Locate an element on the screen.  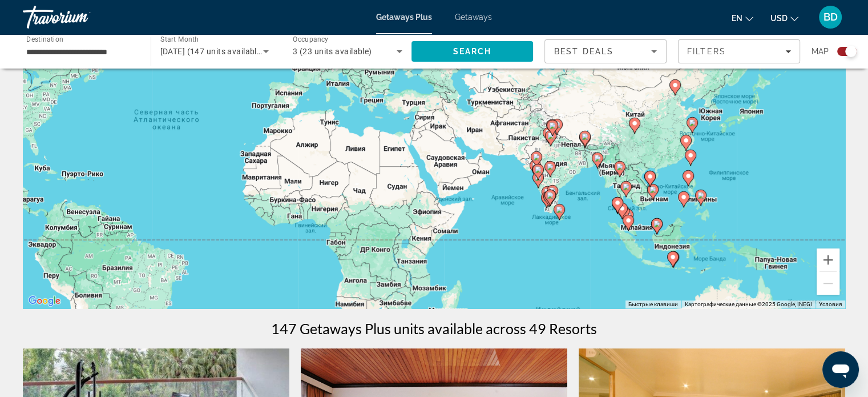
button: Уменьшить is located at coordinates (828, 283).